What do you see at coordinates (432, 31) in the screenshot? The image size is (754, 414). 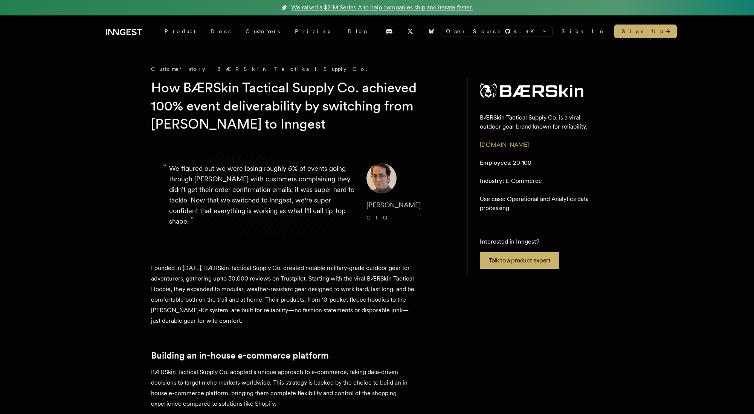 I see `a: Bluesky` at bounding box center [432, 31].